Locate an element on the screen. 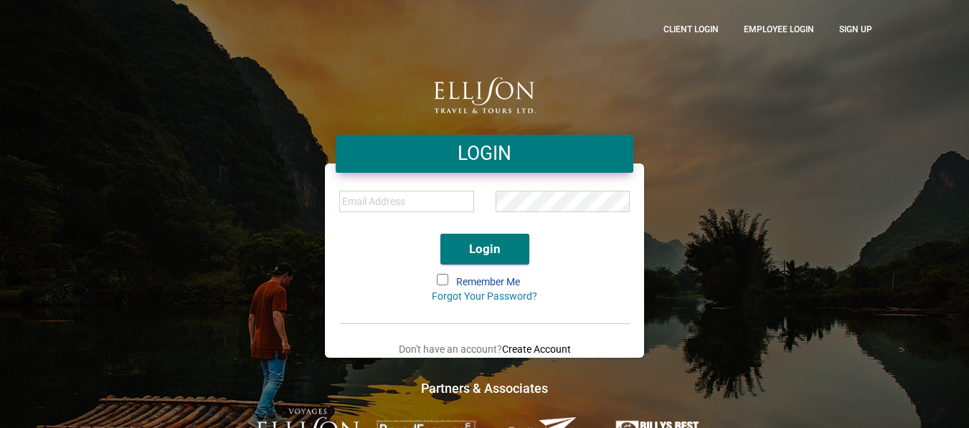 This screenshot has width=969, height=428. h4: Partners & Associates is located at coordinates (485, 388).